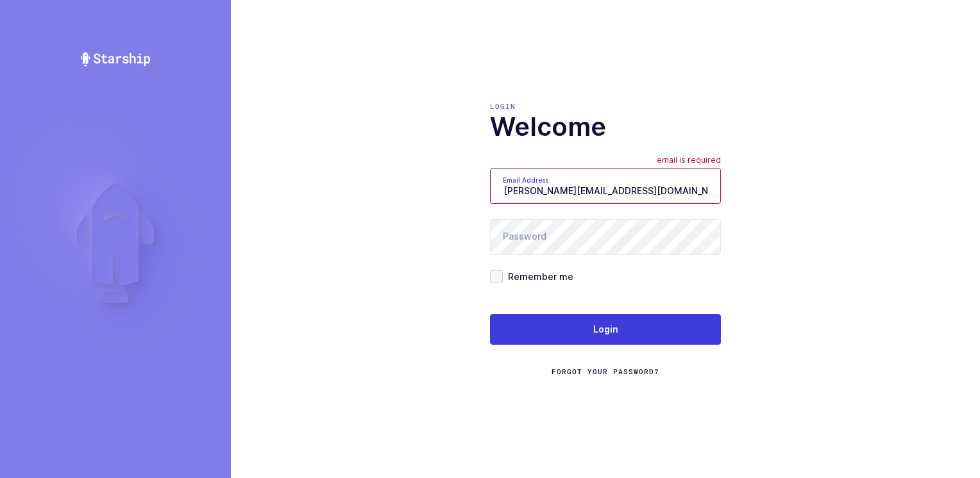 This screenshot has height=478, width=980. I want to click on input: Email Address, so click(606, 186).